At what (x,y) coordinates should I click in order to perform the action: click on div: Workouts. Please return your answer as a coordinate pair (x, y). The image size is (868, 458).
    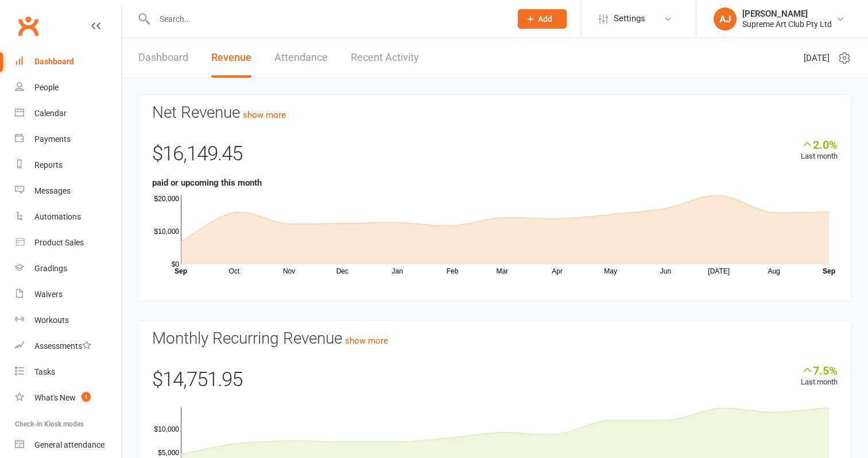
    Looking at the image, I should click on (52, 320).